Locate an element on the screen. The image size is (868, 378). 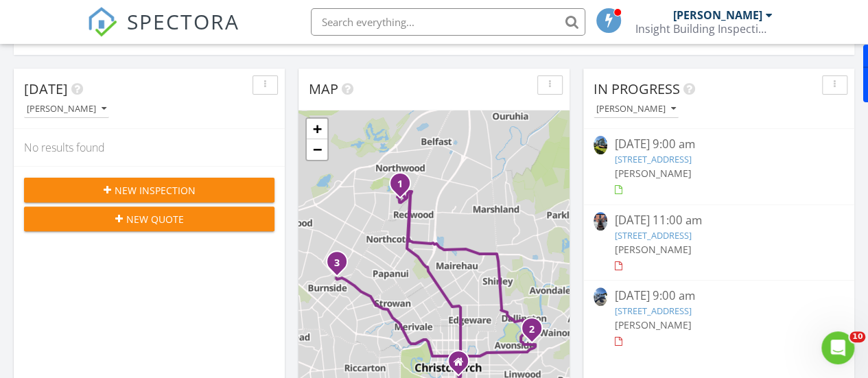
div: Insight Building Inspections is located at coordinates (704, 28).